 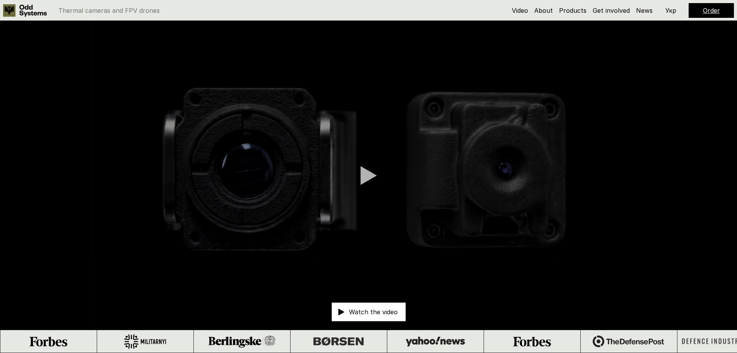 What do you see at coordinates (612, 10) in the screenshot?
I see `a: Get involved` at bounding box center [612, 10].